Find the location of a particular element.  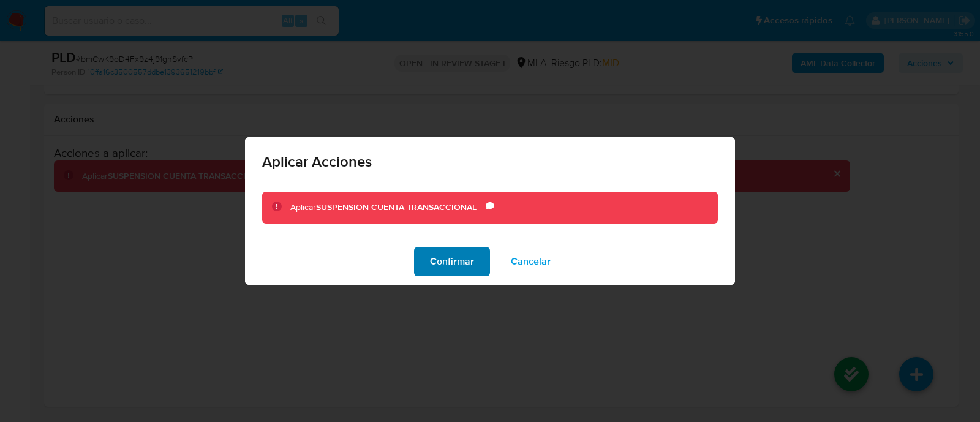

span: Aplicar Acciones is located at coordinates (490, 162).